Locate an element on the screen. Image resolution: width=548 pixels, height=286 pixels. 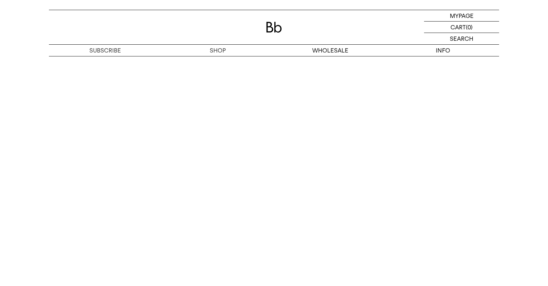
p: MYPAGE is located at coordinates (462, 16).